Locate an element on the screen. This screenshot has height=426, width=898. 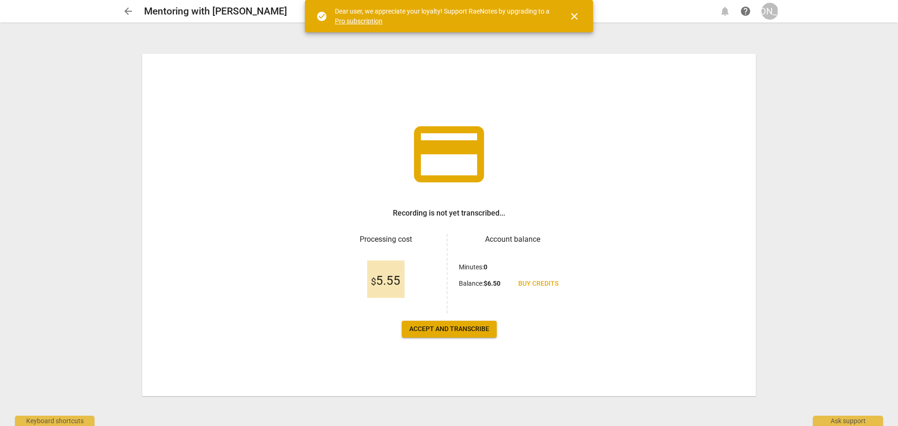
div: Dear user, we appreciate your loyalty! Support RaeNotes by upgrading to a is located at coordinates (443, 16).